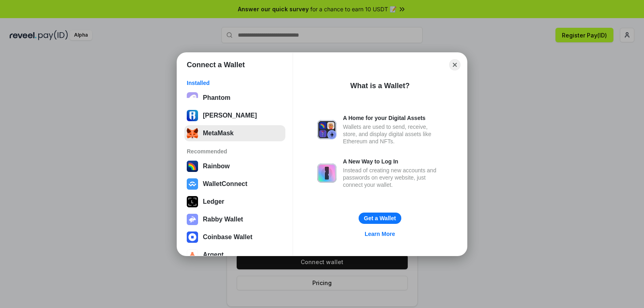 The height and width of the screenshot is (308, 644). I want to click on button: Close, so click(455, 65).